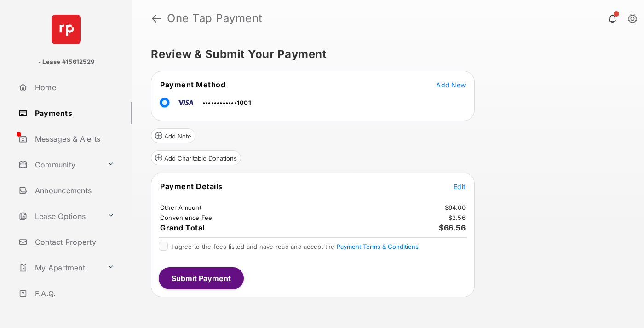 The width and height of the screenshot is (644, 328). I want to click on span: Payment Method, so click(193, 84).